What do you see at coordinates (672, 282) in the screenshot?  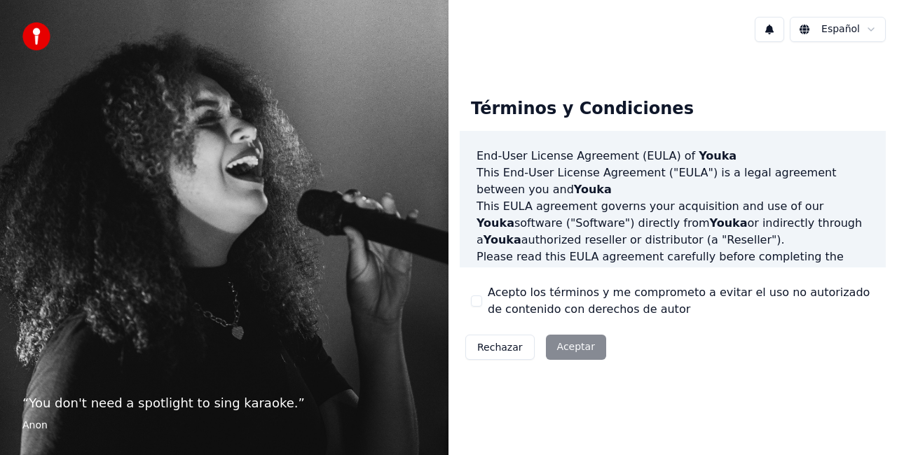 I see `p: Please read this EULA agreement carefully before completing the installation process and using th...` at bounding box center [672, 282].